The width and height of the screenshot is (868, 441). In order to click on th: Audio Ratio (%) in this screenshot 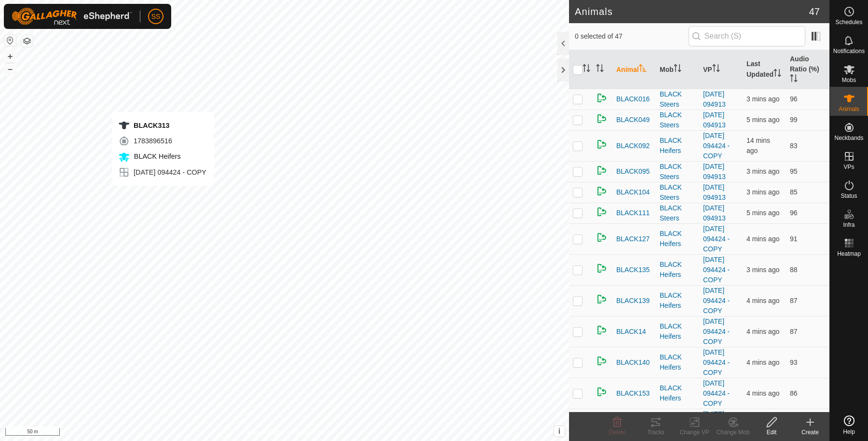, I will do `click(808, 70)`.